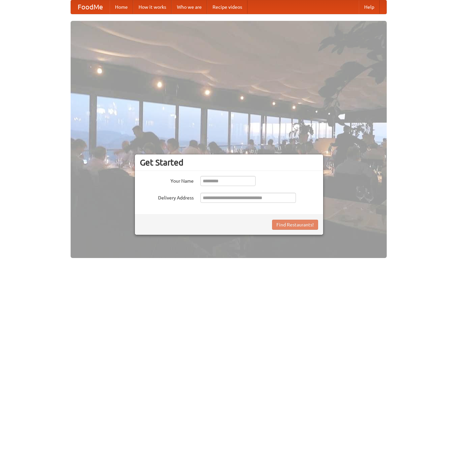 The width and height of the screenshot is (457, 476). What do you see at coordinates (90, 7) in the screenshot?
I see `a: FoodMe` at bounding box center [90, 7].